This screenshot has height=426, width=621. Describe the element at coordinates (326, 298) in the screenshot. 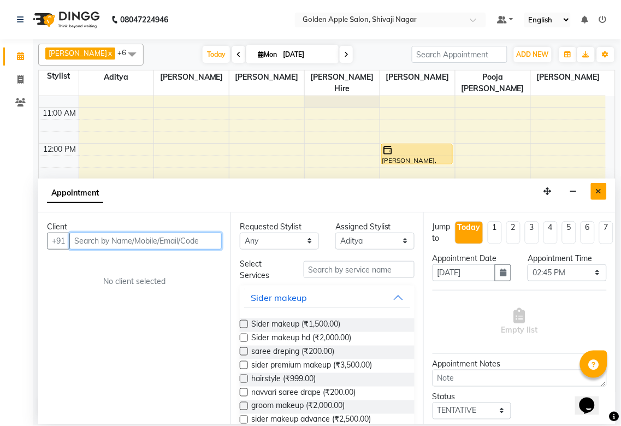

I see `button: Sider makeup` at that location.